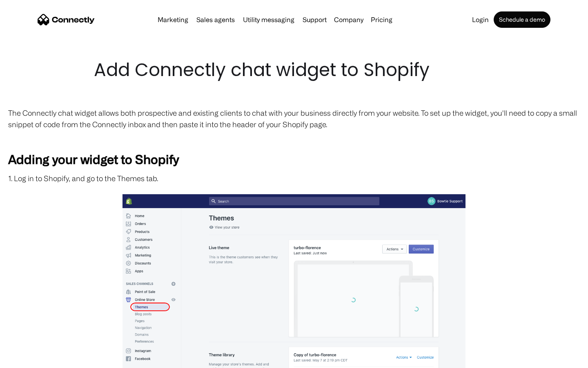 The height and width of the screenshot is (368, 588). I want to click on a: Support, so click(315, 20).